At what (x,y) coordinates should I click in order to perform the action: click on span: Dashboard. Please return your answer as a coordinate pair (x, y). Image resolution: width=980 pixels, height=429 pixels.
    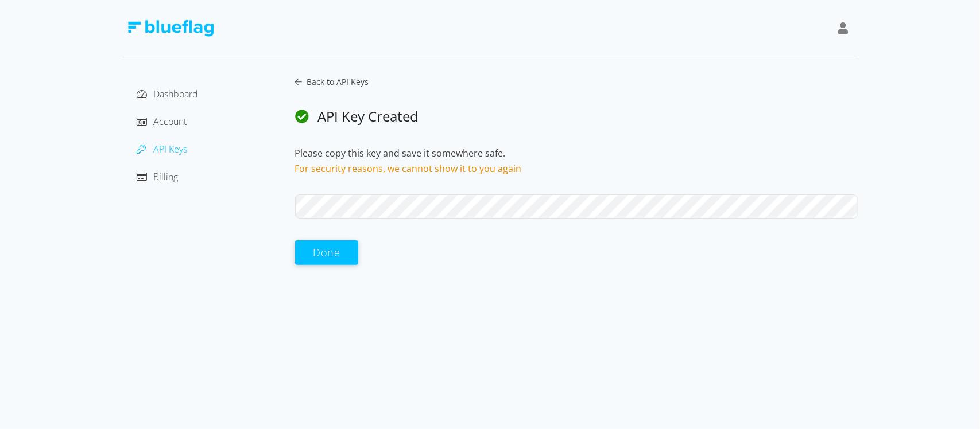
    Looking at the image, I should click on (176, 94).